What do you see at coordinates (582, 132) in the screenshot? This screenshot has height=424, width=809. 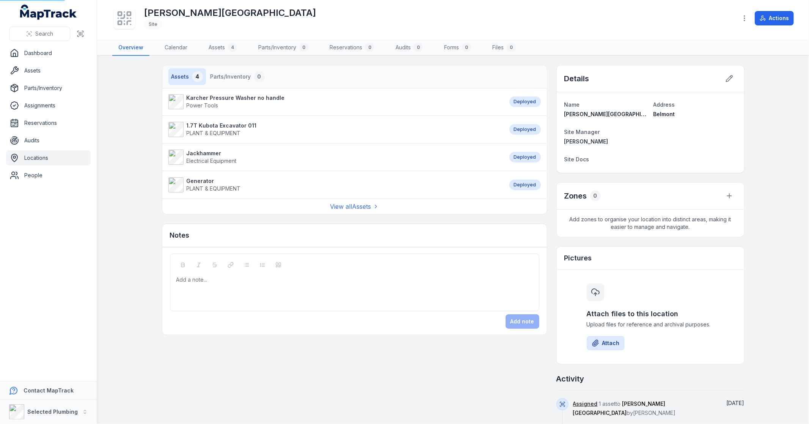 I see `span: Site Manager` at bounding box center [582, 132].